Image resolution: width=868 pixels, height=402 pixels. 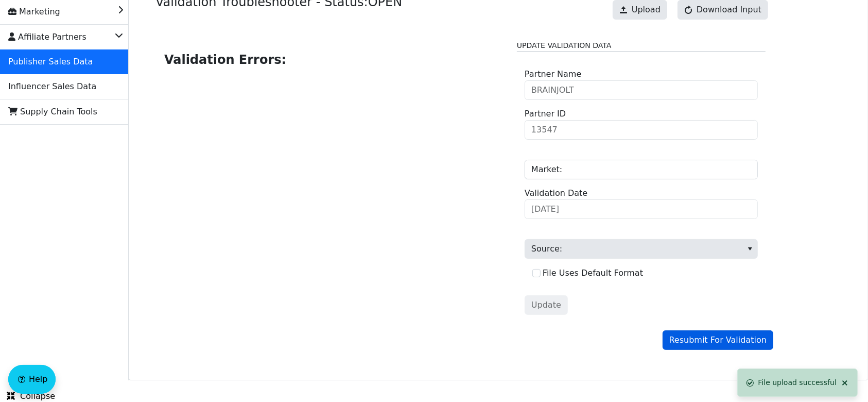 What do you see at coordinates (47, 37) in the screenshot?
I see `span: Affiliate Partners` at bounding box center [47, 37].